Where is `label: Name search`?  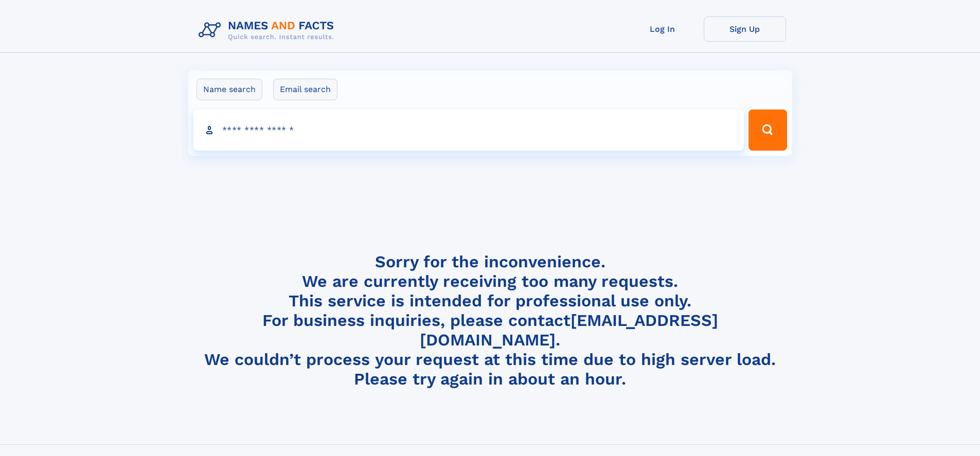 label: Name search is located at coordinates (229, 89).